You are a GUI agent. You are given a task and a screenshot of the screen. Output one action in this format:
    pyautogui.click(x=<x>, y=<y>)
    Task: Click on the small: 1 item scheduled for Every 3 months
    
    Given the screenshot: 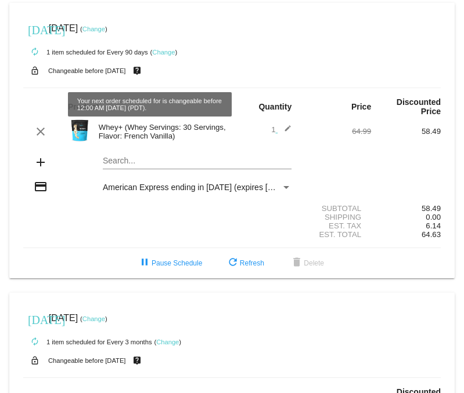 What is the action you would take?
    pyautogui.click(x=88, y=342)
    